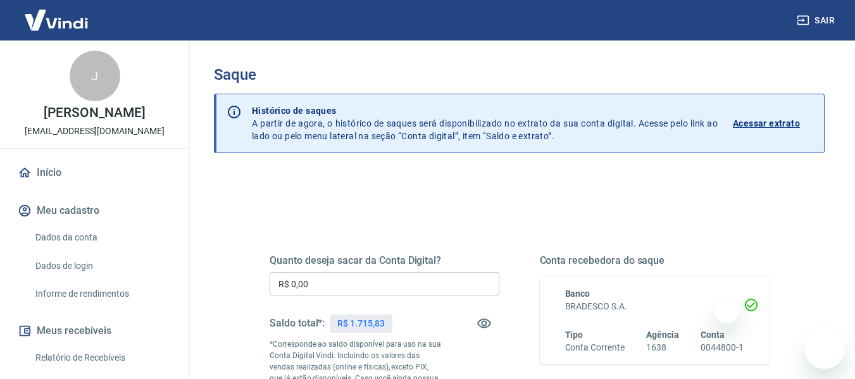 Image resolution: width=855 pixels, height=379 pixels. What do you see at coordinates (56, 20) in the screenshot?
I see `img: Vindi` at bounding box center [56, 20].